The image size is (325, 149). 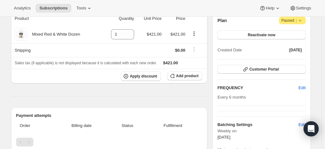 I want to click on span: Status, so click(x=128, y=126).